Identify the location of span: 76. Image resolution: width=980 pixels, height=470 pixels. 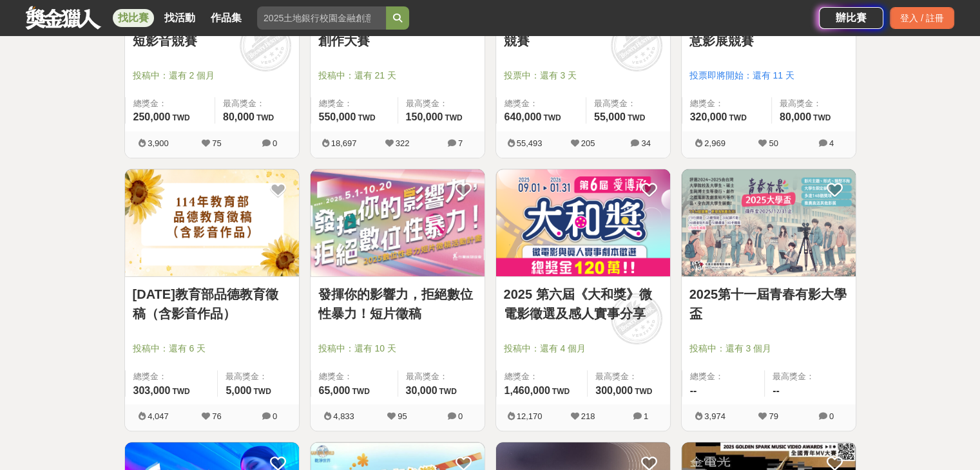
(217, 416).